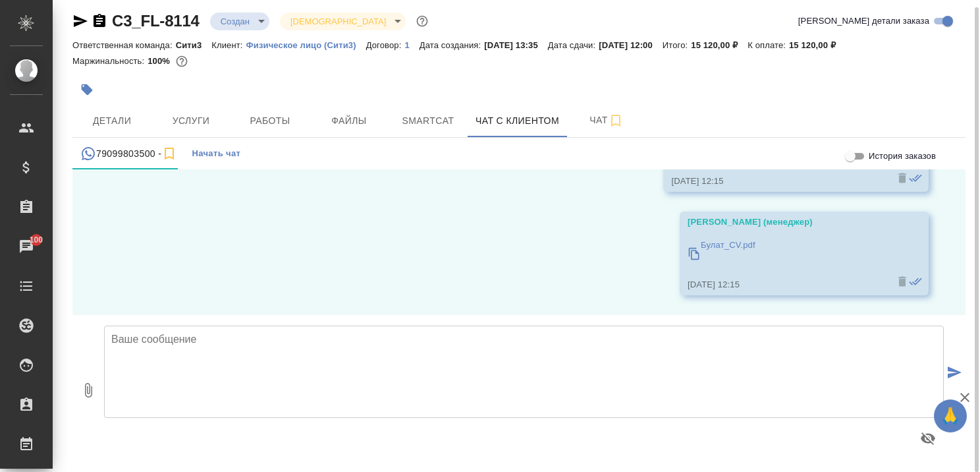 This screenshot has width=980, height=472. I want to click on p: К оплате:, so click(768, 45).